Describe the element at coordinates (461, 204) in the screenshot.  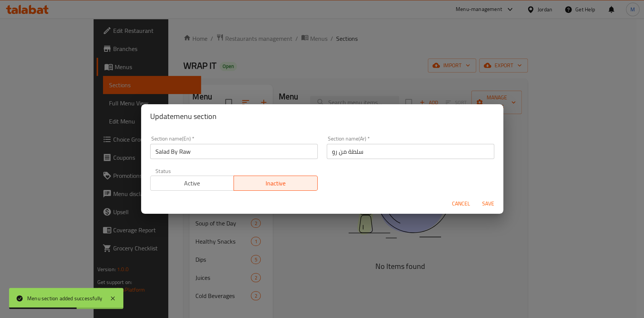
I see `span: Cancel` at that location.